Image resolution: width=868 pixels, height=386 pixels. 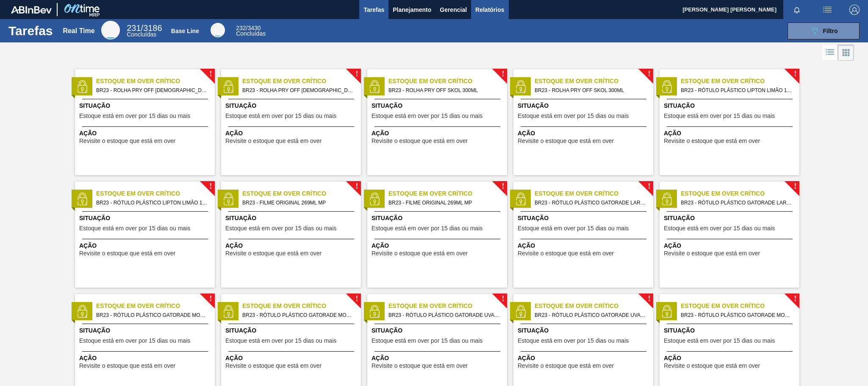 What do you see at coordinates (241, 28) in the screenshot?
I see `span: 232` at bounding box center [241, 28].